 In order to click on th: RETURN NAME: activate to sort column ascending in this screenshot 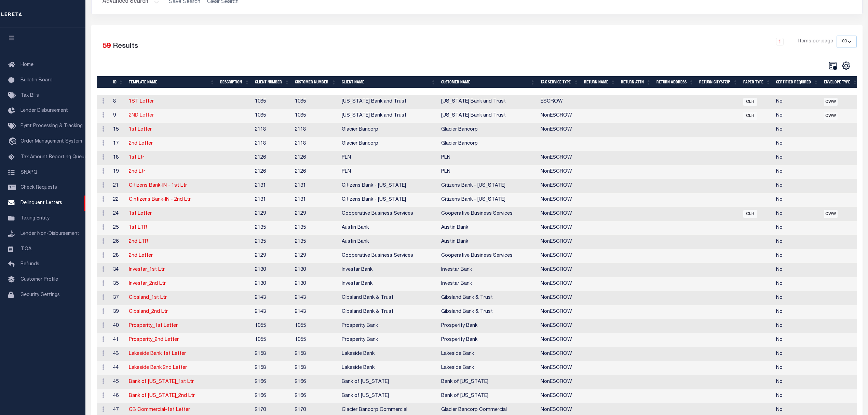, I will do `click(600, 82)`.